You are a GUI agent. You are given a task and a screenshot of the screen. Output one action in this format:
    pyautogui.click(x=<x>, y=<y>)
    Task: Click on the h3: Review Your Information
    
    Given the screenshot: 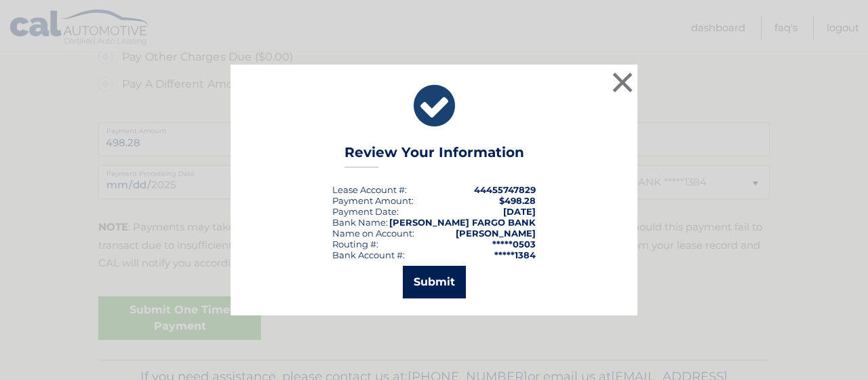 What is the action you would take?
    pyautogui.click(x=434, y=156)
    